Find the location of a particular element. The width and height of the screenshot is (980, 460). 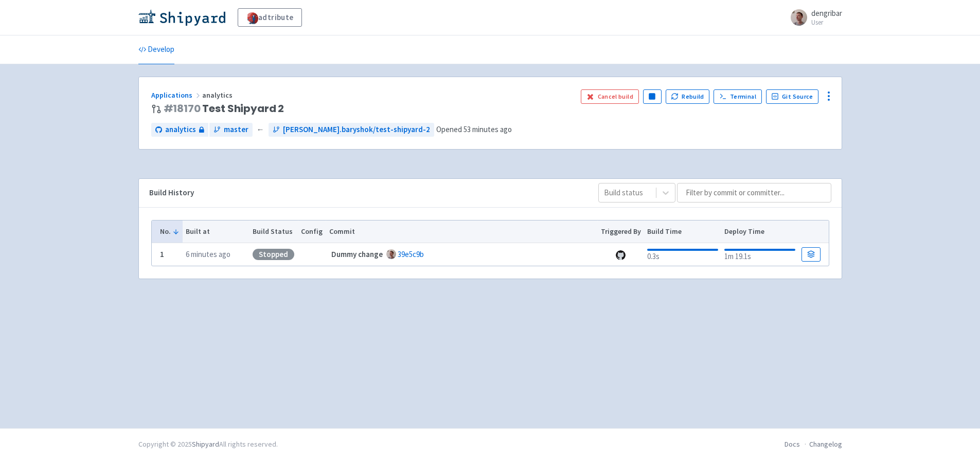

button: No. is located at coordinates (170, 232).